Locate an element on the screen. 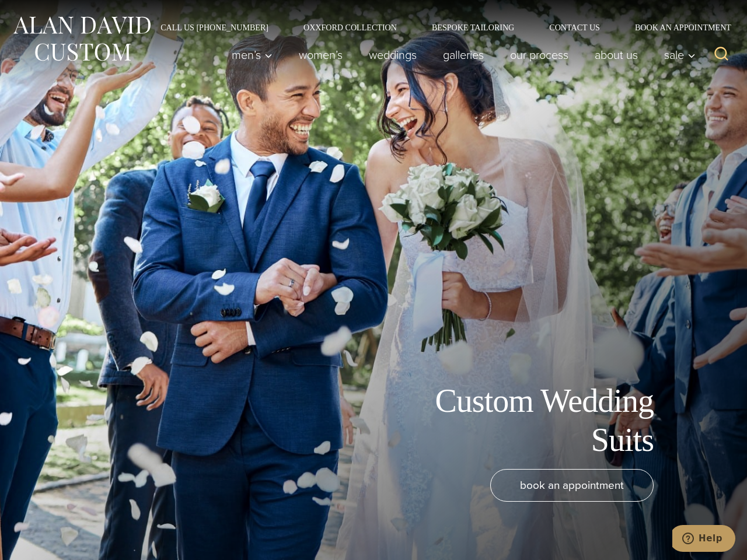 The height and width of the screenshot is (560, 747). a: Oxxford Collection is located at coordinates (350, 27).